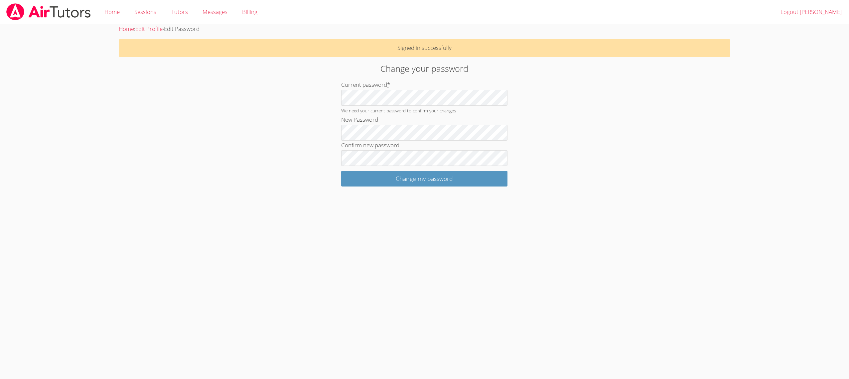 This screenshot has width=849, height=379. What do you see at coordinates (425, 48) in the screenshot?
I see `p: Signed in successfully` at bounding box center [425, 48].